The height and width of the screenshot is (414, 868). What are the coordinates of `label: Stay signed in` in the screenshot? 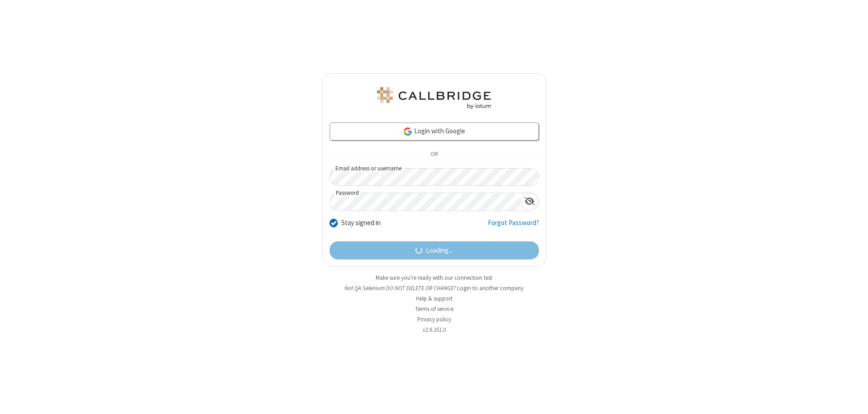 It's located at (361, 223).